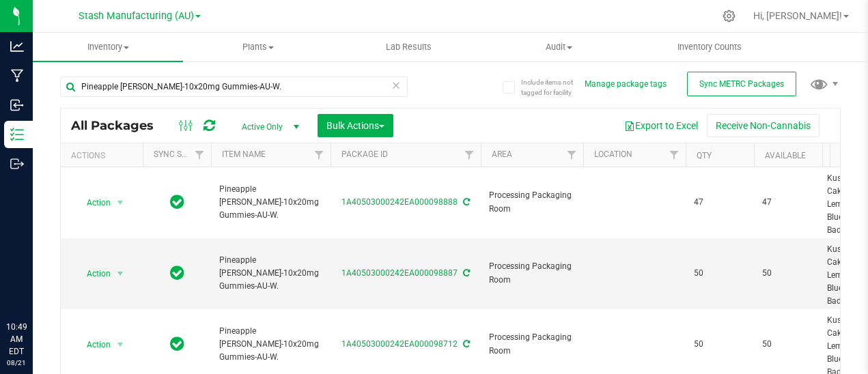 The width and height of the screenshot is (868, 374). Describe the element at coordinates (408, 47) in the screenshot. I see `a: Lab Results` at that location.